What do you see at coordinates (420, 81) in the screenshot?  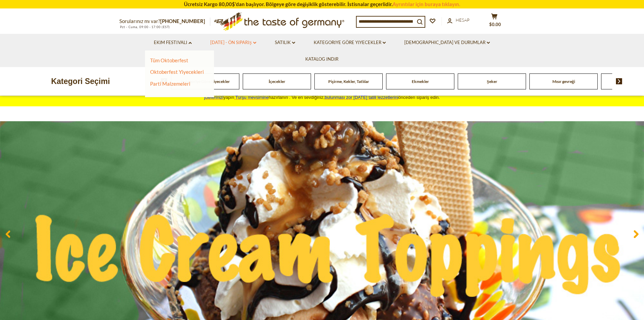 I see `font: Ekmekler` at bounding box center [420, 81].